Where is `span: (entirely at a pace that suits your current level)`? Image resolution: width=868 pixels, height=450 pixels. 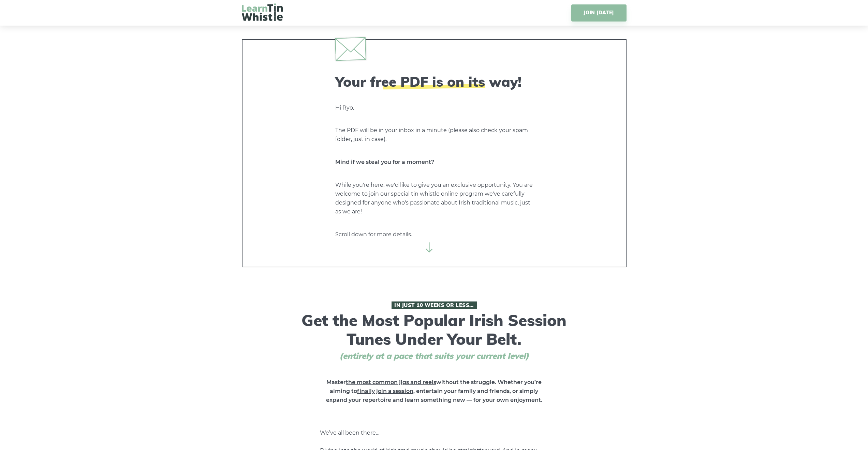
span: (entirely at a pace that suits your current level) is located at coordinates (434, 356).